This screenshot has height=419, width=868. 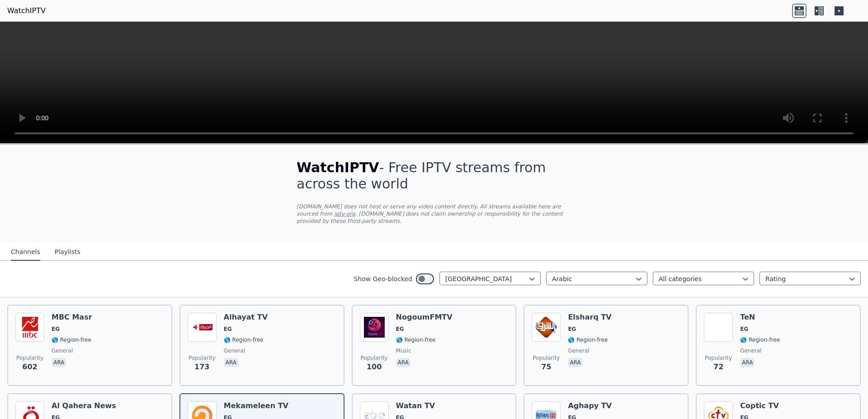 What do you see at coordinates (590, 405) in the screenshot?
I see `h6: Aghapy TV` at bounding box center [590, 405].